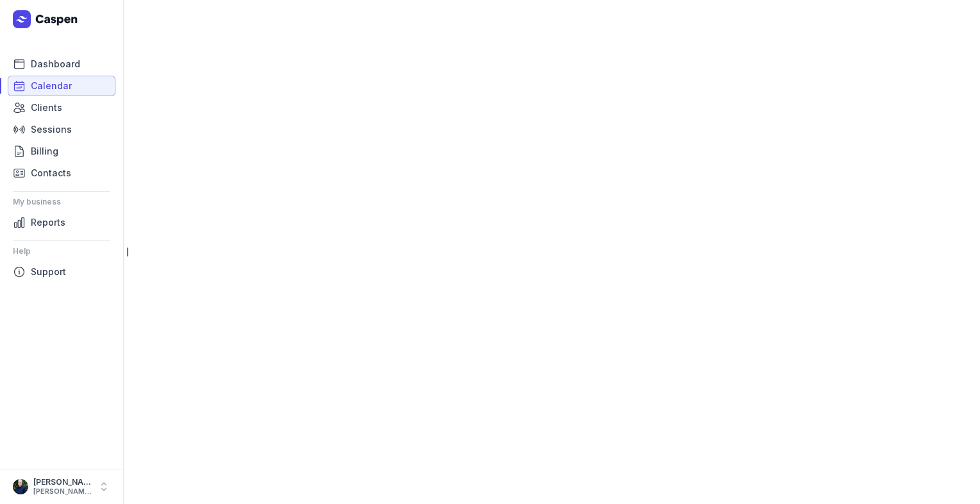 The image size is (980, 504). Describe the element at coordinates (51, 173) in the screenshot. I see `span: Contacts` at that location.